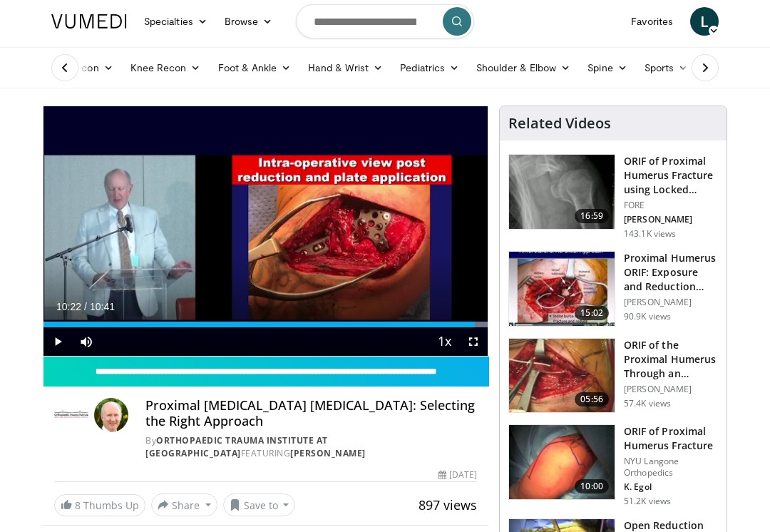 This screenshot has height=532, width=770. I want to click on img: gardener_hum_1.png.150x105_q85_crop-smart_upscale.jpg, so click(562, 289).